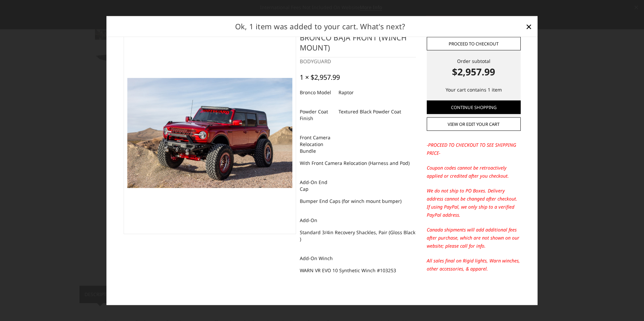  Describe the element at coordinates (316, 220) in the screenshot. I see `dt: Add-On` at that location.